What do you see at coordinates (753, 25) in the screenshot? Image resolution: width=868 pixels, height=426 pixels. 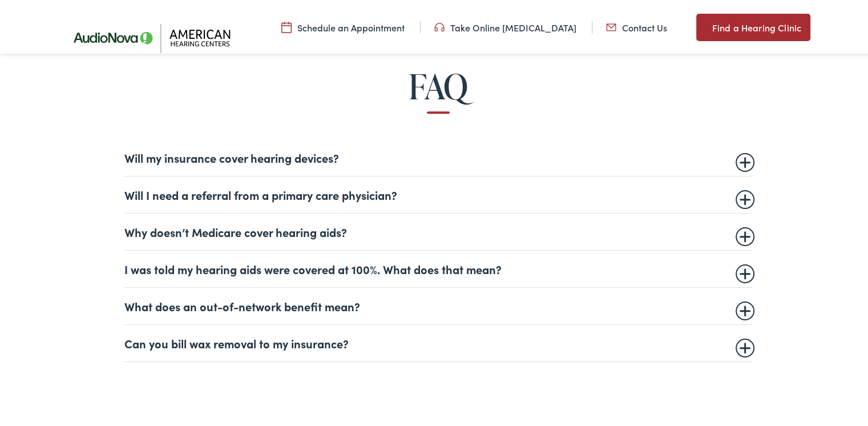 I see `a: Find a Hearing Clinic` at bounding box center [753, 25].